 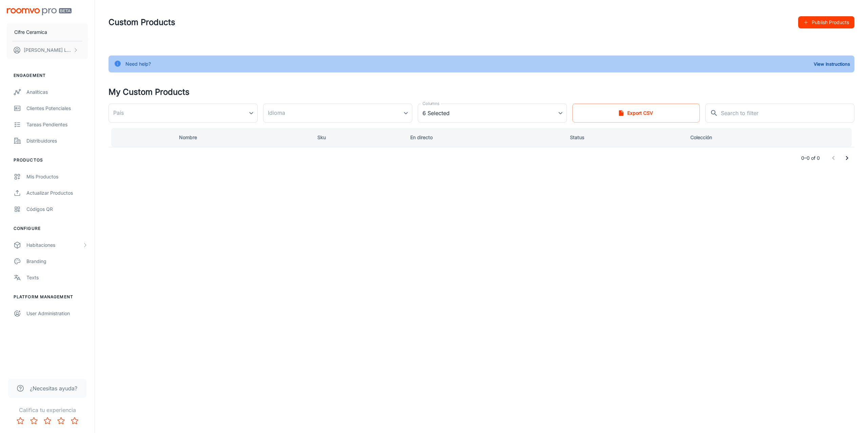 I want to click on button: Publish Products, so click(x=827, y=22).